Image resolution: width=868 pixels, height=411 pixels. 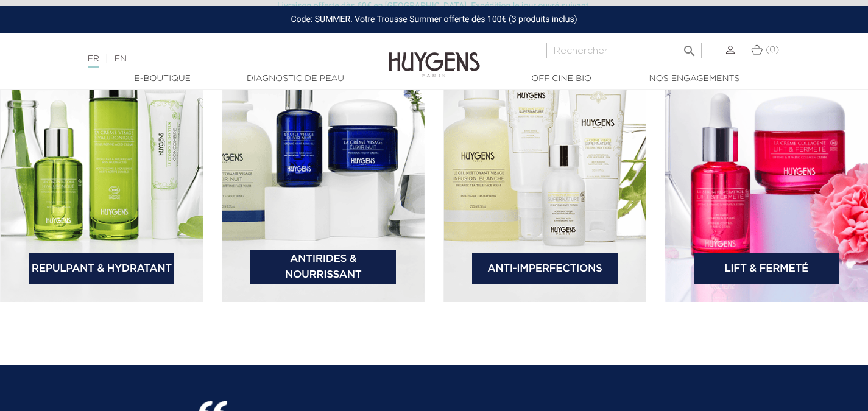 I want to click on a: Diagnostic de peau, so click(x=295, y=78).